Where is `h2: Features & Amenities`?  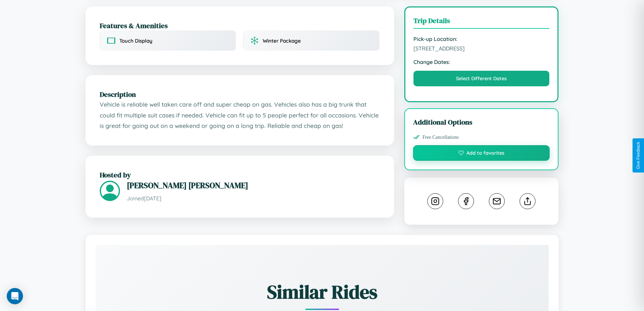 h2: Features & Amenities is located at coordinates (240, 25).